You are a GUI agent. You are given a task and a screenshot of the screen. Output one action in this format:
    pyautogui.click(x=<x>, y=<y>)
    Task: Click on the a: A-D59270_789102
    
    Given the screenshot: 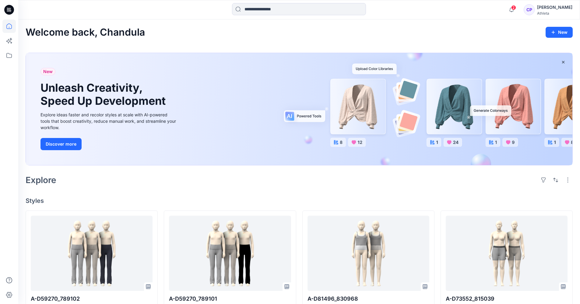 What is the action you would take?
    pyautogui.click(x=92, y=253)
    